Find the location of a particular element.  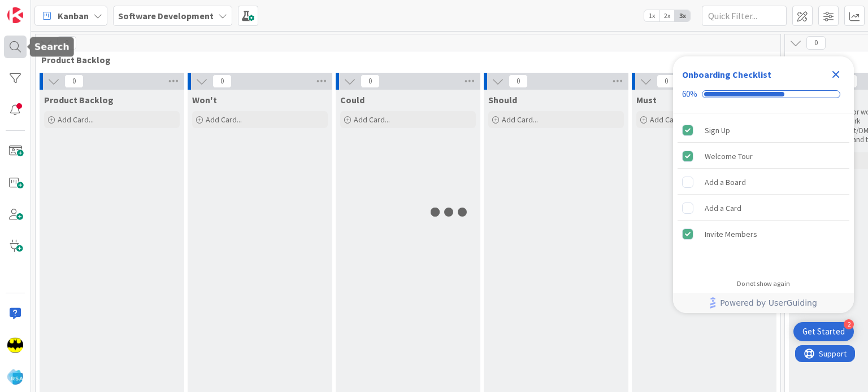

div: 2 is located at coordinates (849, 324).